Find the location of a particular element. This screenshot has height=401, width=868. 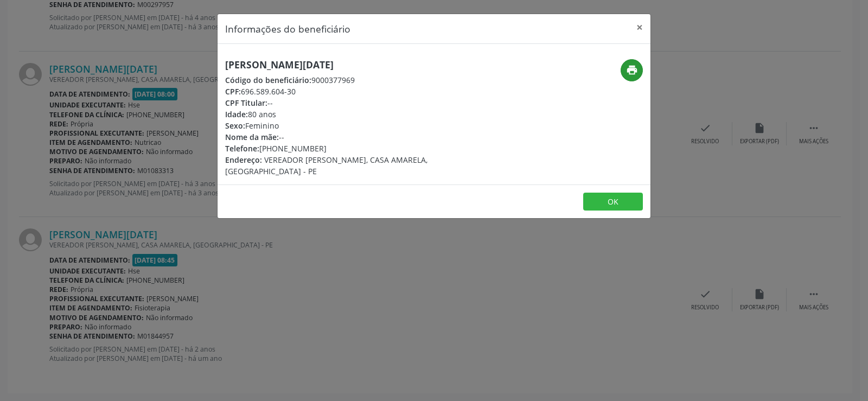

div: 9000377969 is located at coordinates (362, 80).